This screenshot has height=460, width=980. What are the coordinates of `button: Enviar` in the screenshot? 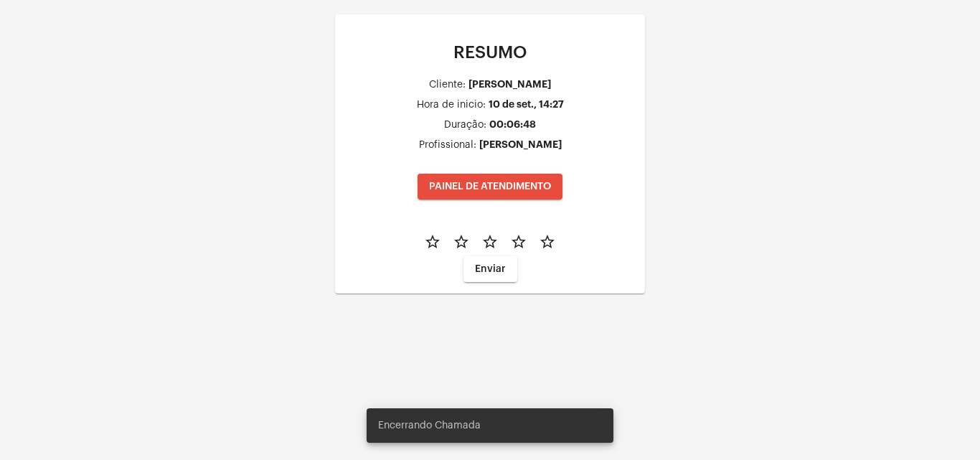 It's located at (490, 269).